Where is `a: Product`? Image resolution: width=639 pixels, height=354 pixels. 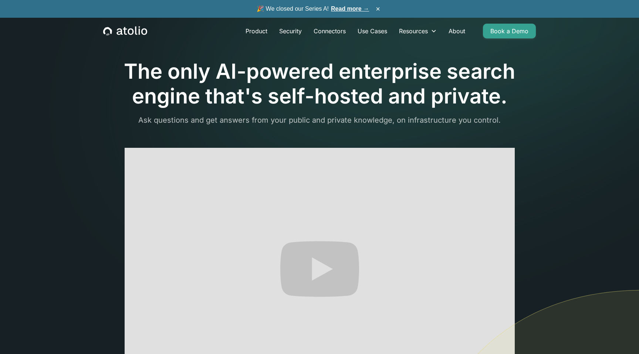 a: Product is located at coordinates (256, 31).